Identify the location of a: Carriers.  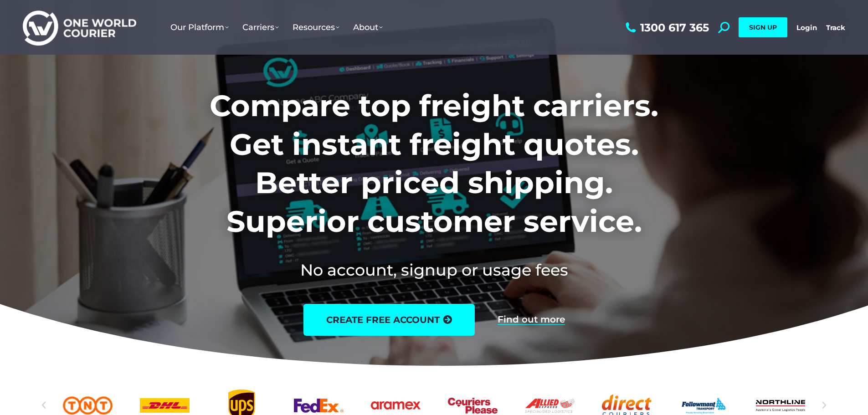
(261, 27).